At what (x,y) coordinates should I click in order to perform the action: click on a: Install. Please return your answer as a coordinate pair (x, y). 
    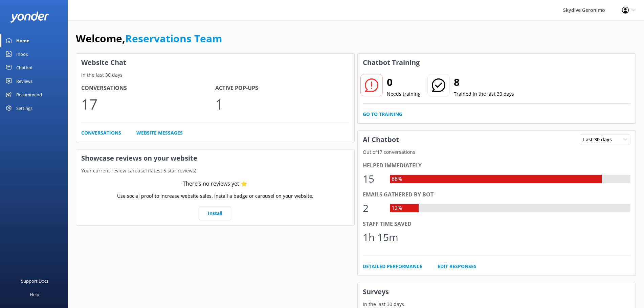
    Looking at the image, I should click on (215, 213).